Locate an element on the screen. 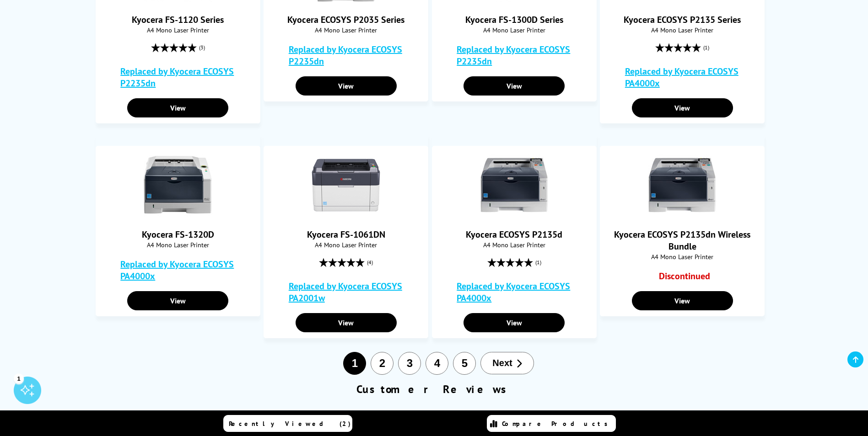 The width and height of the screenshot is (868, 436). button: 2 is located at coordinates (382, 363).